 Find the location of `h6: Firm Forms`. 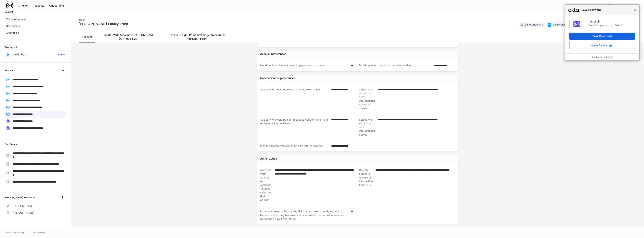

h6: Firm Forms is located at coordinates (11, 144).